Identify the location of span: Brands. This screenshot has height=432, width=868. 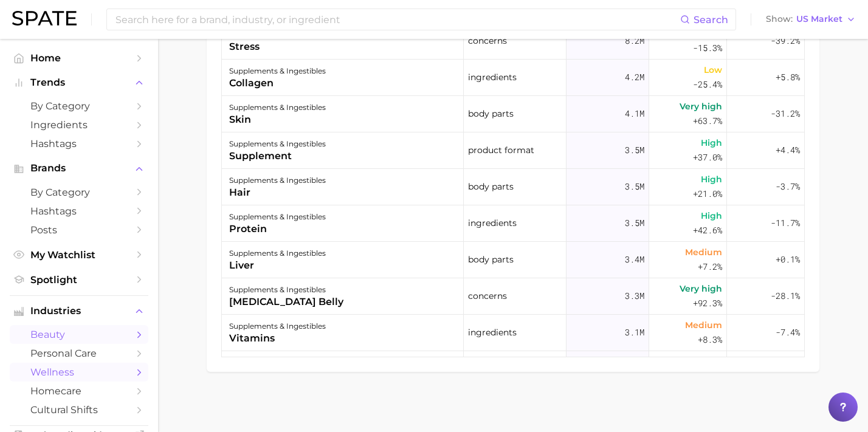
(79, 168).